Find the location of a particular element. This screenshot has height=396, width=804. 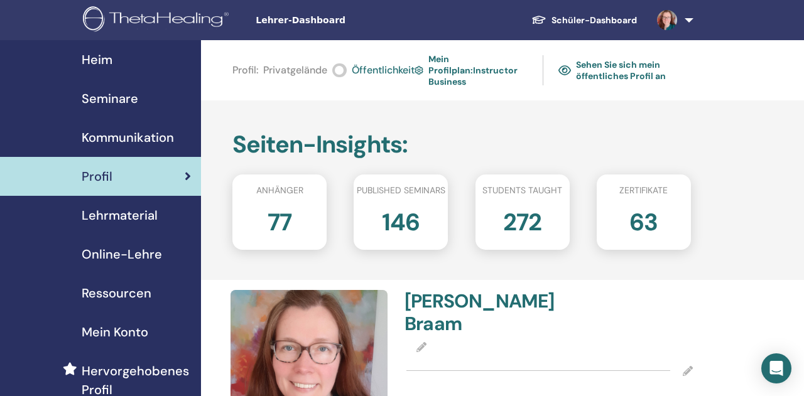

span: Students taught is located at coordinates (522, 190).